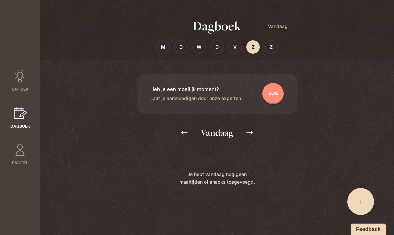 The width and height of the screenshot is (394, 235). I want to click on span: Dagboek, so click(20, 126).